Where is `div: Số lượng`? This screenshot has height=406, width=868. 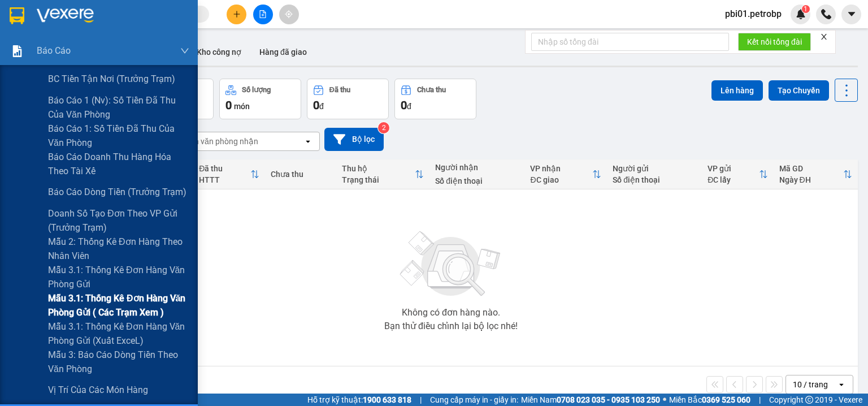
div: Số lượng is located at coordinates (256, 90).